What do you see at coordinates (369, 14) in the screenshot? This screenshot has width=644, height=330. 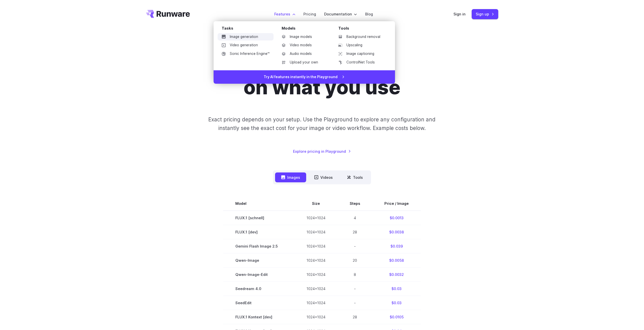 I see `a: Blog` at bounding box center [369, 14].